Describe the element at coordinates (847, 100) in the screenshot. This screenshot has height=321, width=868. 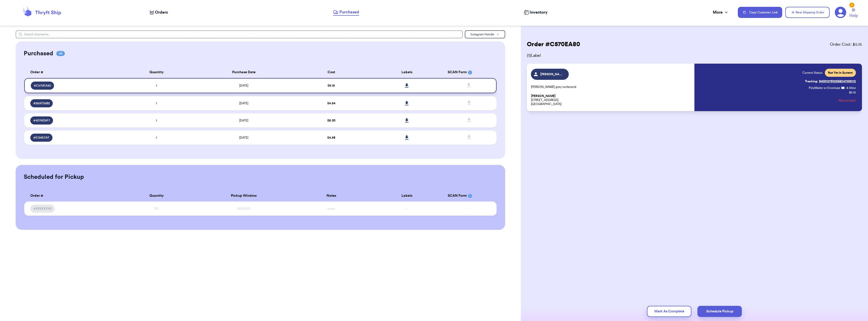
I see `button: Refund label` at that location.